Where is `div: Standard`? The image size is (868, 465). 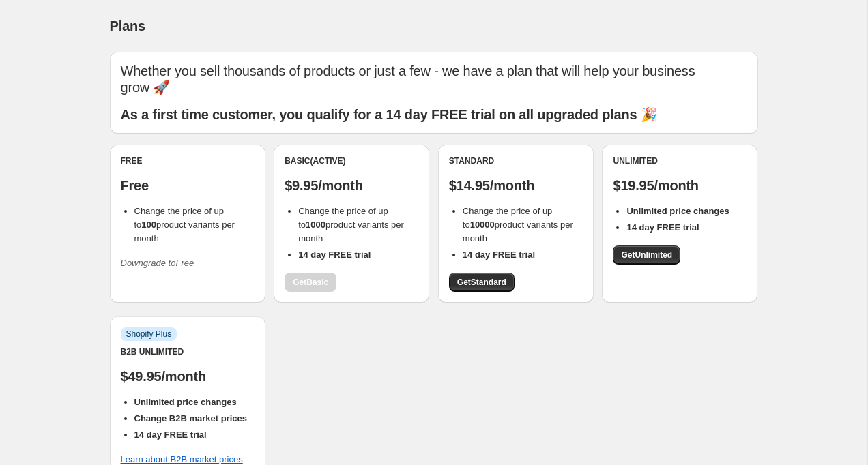
div: Standard is located at coordinates (515, 161).